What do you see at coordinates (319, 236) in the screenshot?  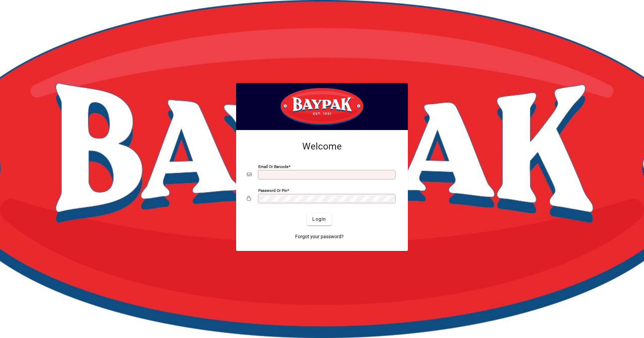 I see `span: Forgot your password?` at bounding box center [319, 236].